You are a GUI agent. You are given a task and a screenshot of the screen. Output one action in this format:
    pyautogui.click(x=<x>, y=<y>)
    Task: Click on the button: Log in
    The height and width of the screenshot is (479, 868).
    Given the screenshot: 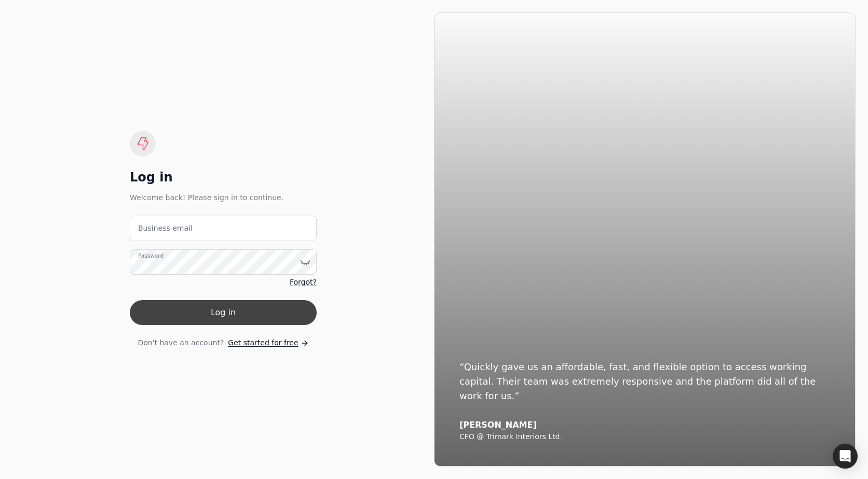 What is the action you would take?
    pyautogui.click(x=223, y=313)
    